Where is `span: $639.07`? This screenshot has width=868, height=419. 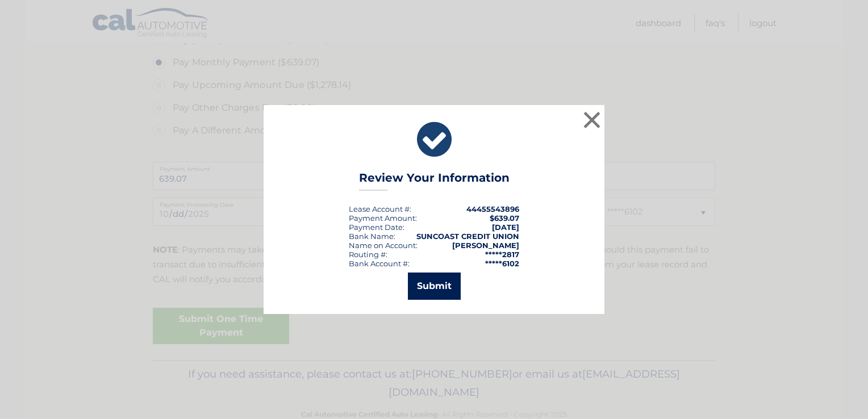 span: $639.07 is located at coordinates (504, 218).